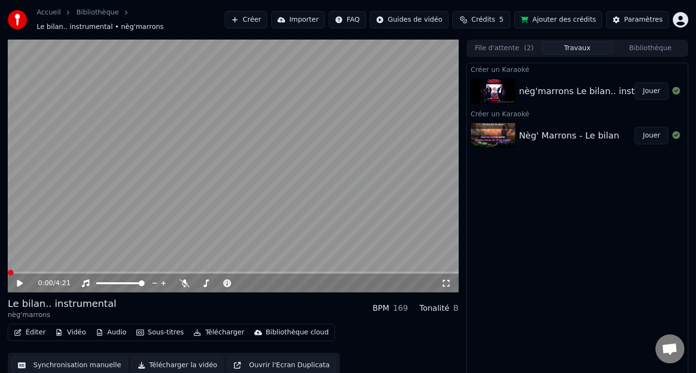  What do you see at coordinates (481, 20) in the screenshot?
I see `button: Crédits5` at bounding box center [481, 20].